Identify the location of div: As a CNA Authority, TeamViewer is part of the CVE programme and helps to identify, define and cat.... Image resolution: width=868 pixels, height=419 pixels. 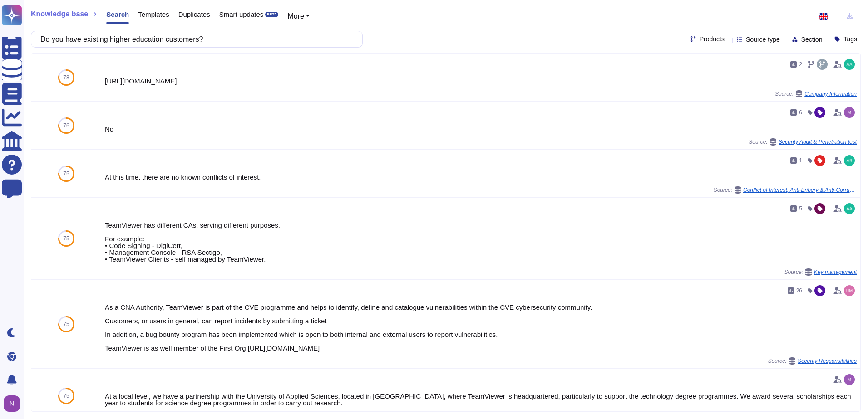
(481, 327).